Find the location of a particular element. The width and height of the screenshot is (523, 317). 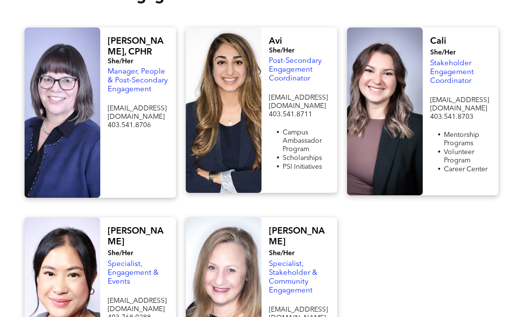

span: Avi is located at coordinates (275, 41).